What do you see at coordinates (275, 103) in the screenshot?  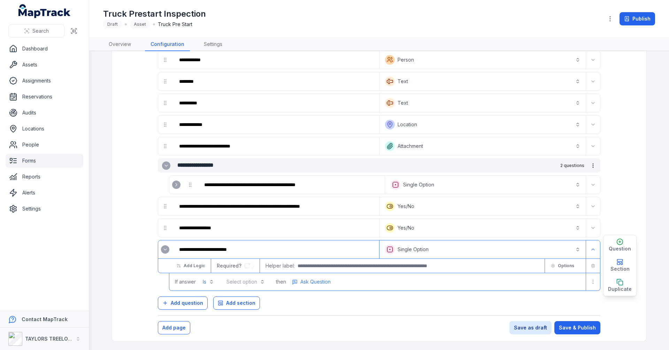 I see `div: :r9l2:-form-item-label` at bounding box center [275, 103].